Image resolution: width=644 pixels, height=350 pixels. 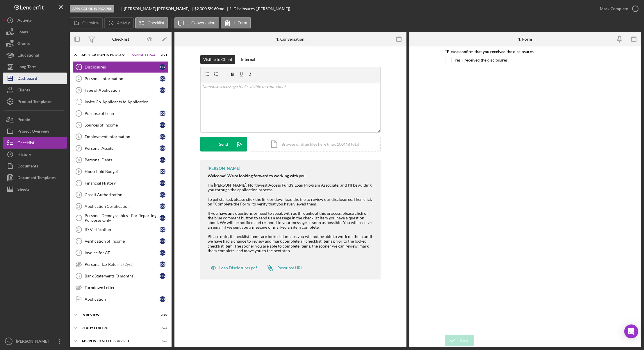 What do you see at coordinates (79, 207) in the screenshot?
I see `tspan: 12` at bounding box center [79, 207].